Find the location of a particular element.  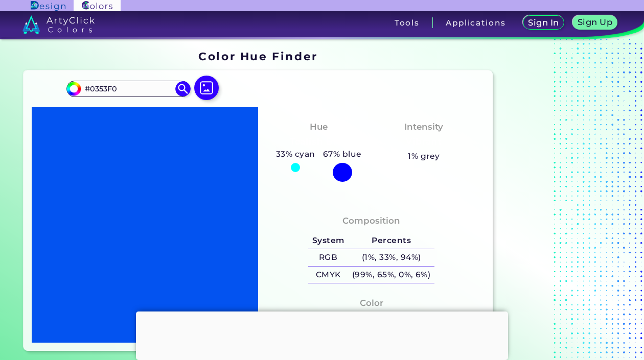

h5: Percents is located at coordinates (391, 241).